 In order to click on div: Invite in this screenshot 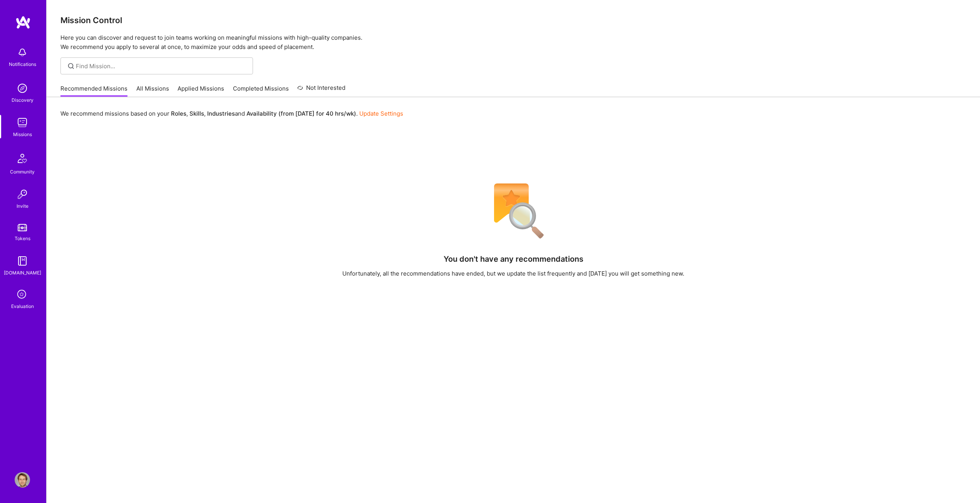, I will do `click(22, 205)`.